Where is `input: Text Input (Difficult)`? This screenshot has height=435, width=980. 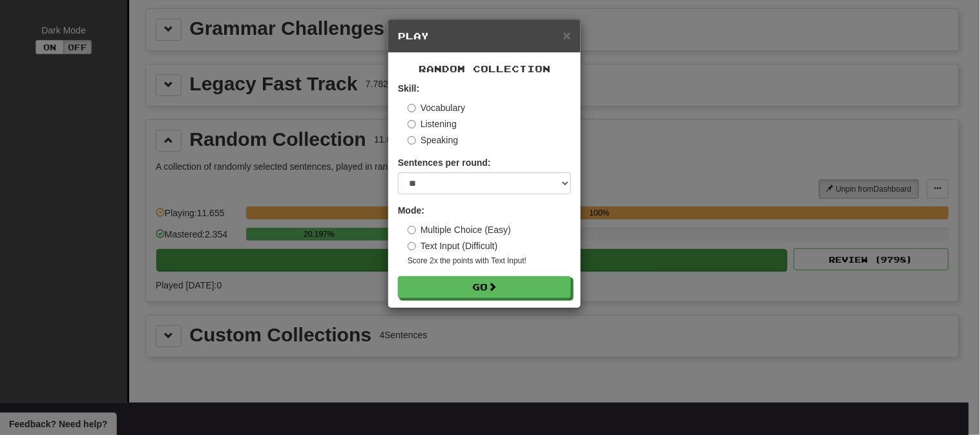 input: Text Input (Difficult) is located at coordinates (411, 246).